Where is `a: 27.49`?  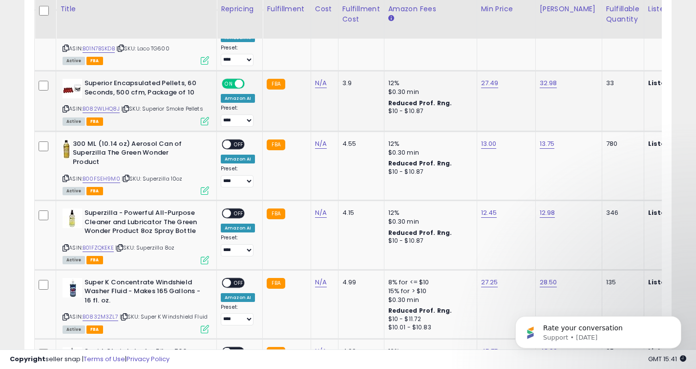 a: 27.49 is located at coordinates (490, 83).